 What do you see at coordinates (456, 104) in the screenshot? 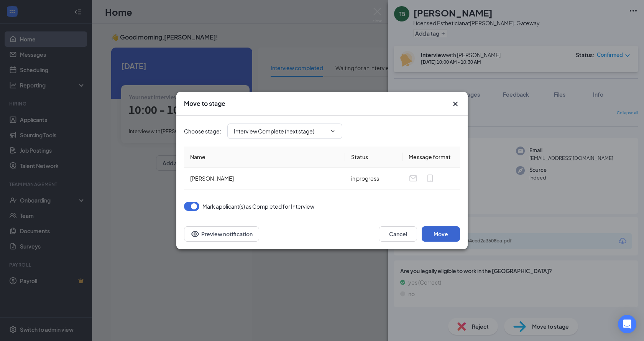
I see `svg: Cross` at bounding box center [456, 104].